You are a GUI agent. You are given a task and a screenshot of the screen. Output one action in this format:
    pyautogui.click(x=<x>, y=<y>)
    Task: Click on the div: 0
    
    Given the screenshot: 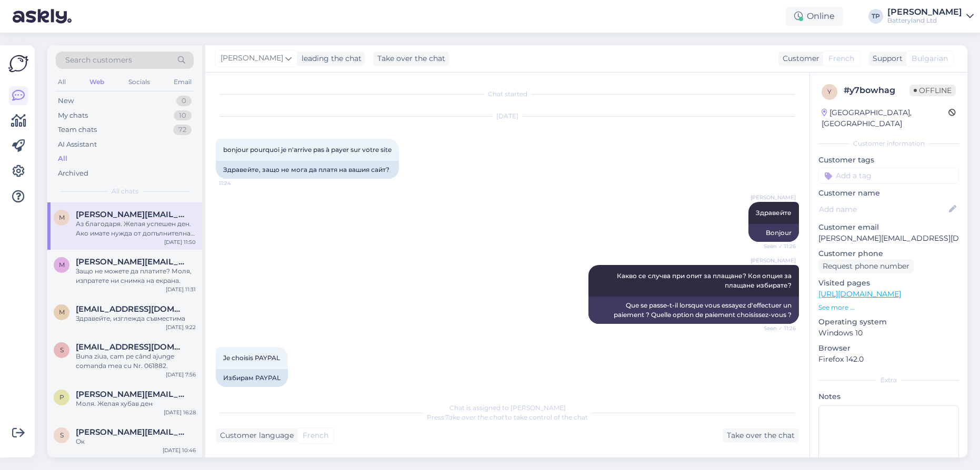 What is the action you would take?
    pyautogui.click(x=184, y=101)
    